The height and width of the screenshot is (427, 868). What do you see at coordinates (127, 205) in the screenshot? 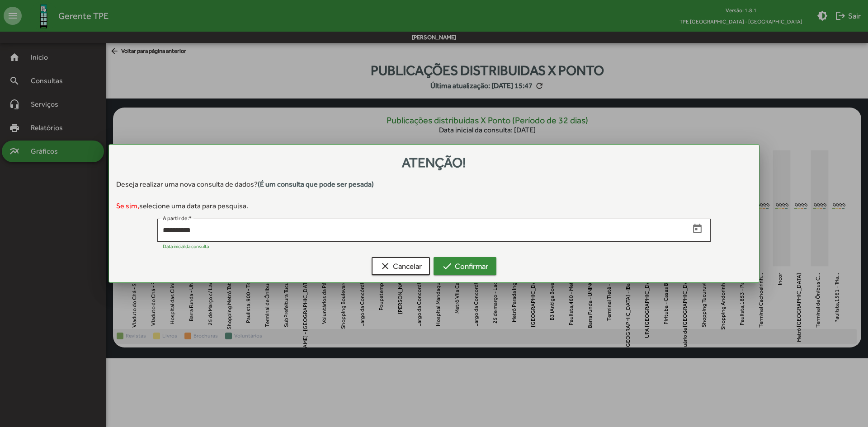
I see `span: Se sim,` at bounding box center [127, 205].